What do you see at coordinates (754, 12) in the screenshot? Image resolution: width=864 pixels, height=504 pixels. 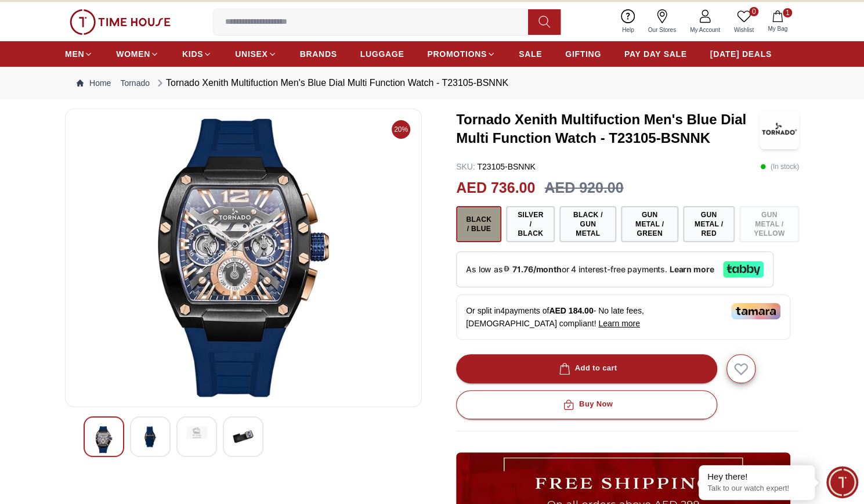 I see `span: 0` at bounding box center [754, 12].